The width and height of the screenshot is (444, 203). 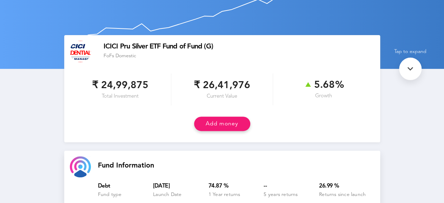 I want to click on img: custom-goal-icon.svg, so click(x=80, y=167).